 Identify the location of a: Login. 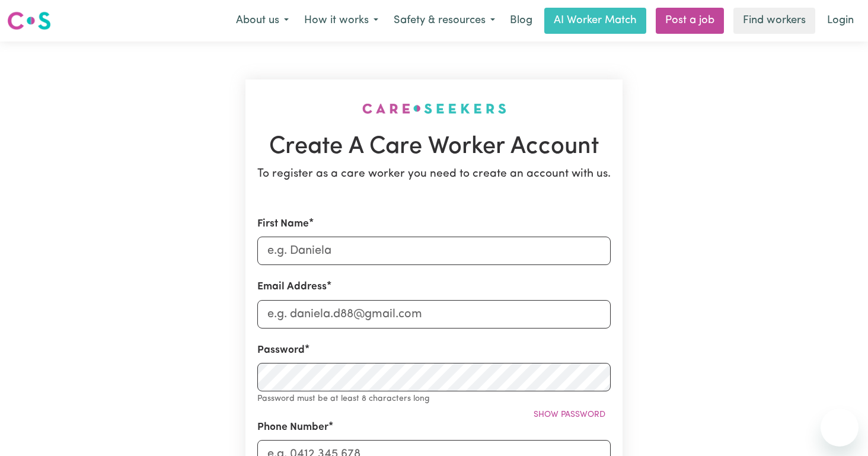
(841, 21).